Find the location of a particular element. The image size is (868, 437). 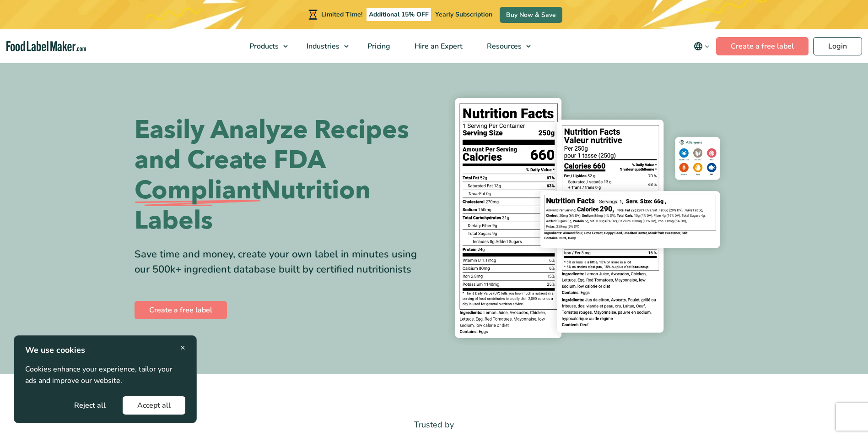

span: Pricing is located at coordinates (378, 46).